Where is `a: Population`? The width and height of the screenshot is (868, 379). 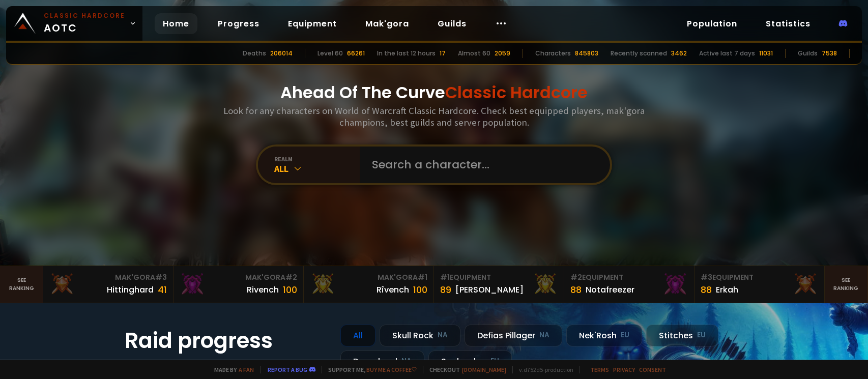 a: Population is located at coordinates (712, 23).